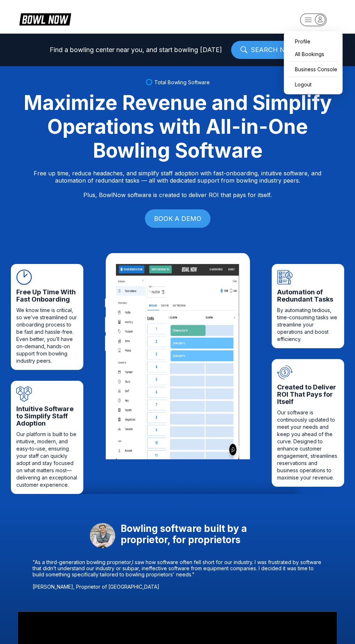 This screenshot has height=644, width=355. What do you see at coordinates (177, 357) in the screenshot?
I see `img: gif_ipad_frame.png` at bounding box center [177, 357].